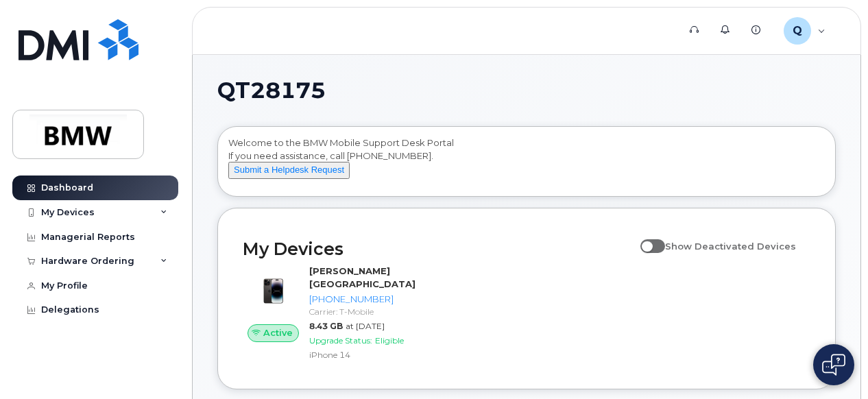 This screenshot has width=868, height=399. I want to click on span: Eligible, so click(390, 339).